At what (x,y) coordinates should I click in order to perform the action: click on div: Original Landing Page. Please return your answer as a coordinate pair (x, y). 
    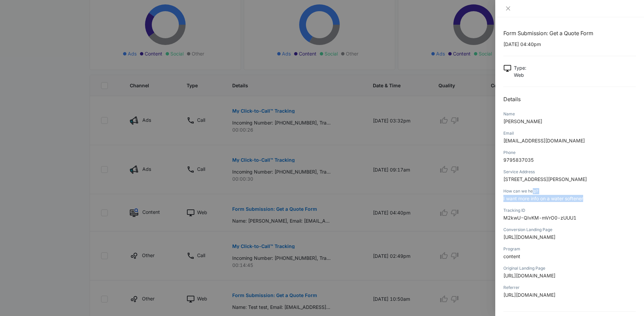
    Looking at the image, I should click on (570, 268).